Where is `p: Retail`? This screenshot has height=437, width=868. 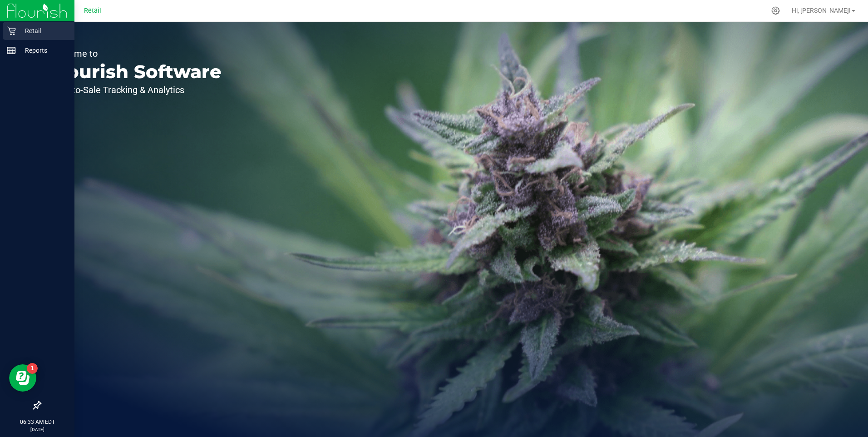 p: Retail is located at coordinates (43, 31).